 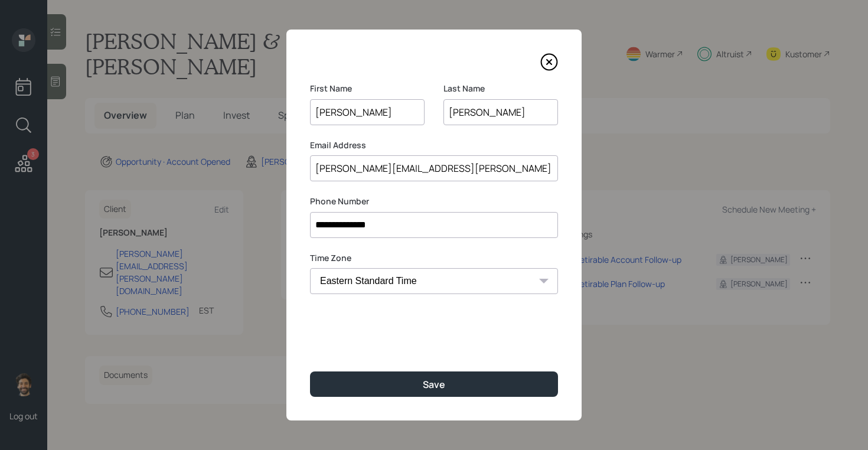 What do you see at coordinates (501, 89) in the screenshot?
I see `label: Last Name` at bounding box center [501, 89].